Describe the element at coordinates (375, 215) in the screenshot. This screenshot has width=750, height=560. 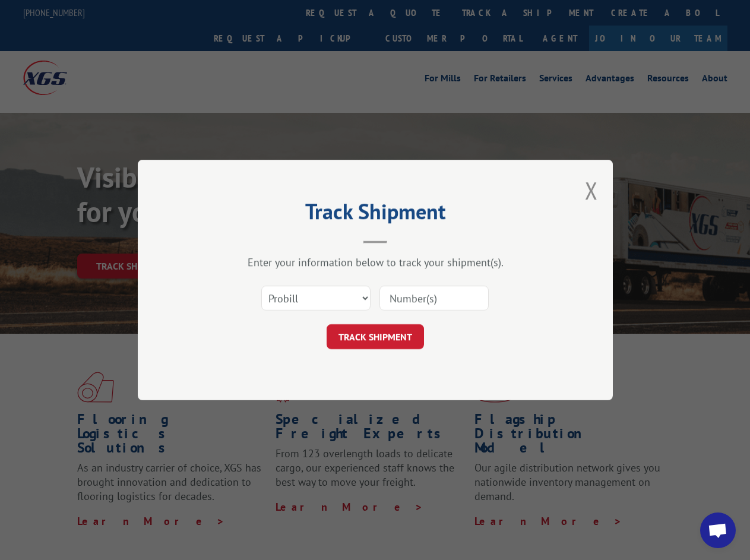
I see `h2: Track Shipment` at that location.